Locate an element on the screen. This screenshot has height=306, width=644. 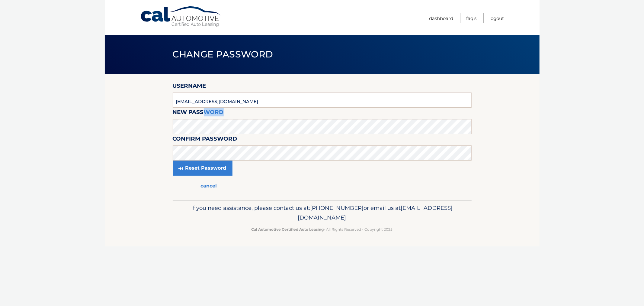
strong: Cal Automotive Certified Auto Leasing is located at coordinates (288, 229).